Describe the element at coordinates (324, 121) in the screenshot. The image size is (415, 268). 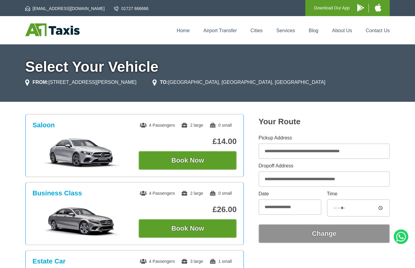
I see `h2: Your Route` at that location.